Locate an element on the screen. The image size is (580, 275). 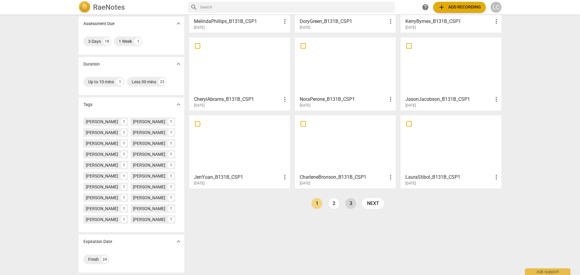
h3: CherylAbrams_B131B_CSP1 is located at coordinates (238, 99).